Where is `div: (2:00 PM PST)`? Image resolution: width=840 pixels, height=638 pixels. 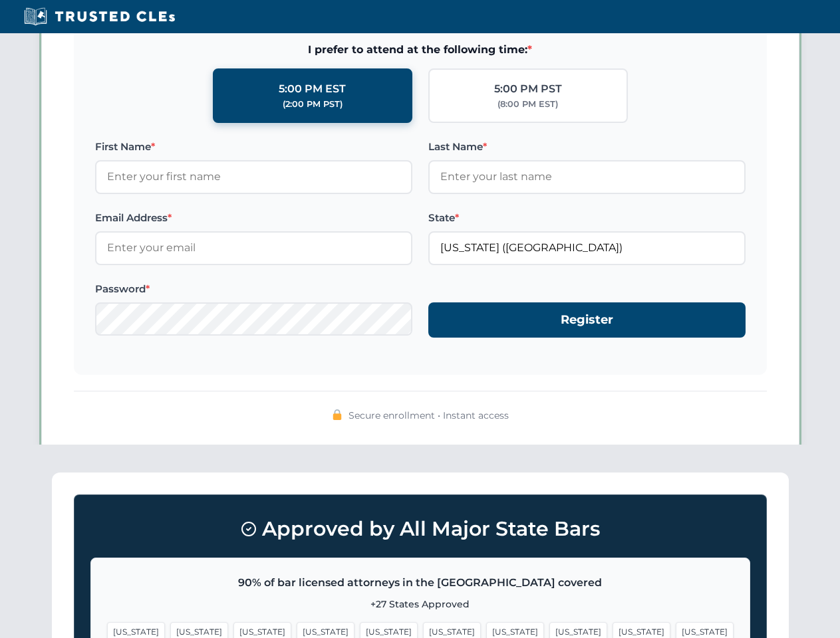
div: (2:00 PM PST) is located at coordinates (313, 105).